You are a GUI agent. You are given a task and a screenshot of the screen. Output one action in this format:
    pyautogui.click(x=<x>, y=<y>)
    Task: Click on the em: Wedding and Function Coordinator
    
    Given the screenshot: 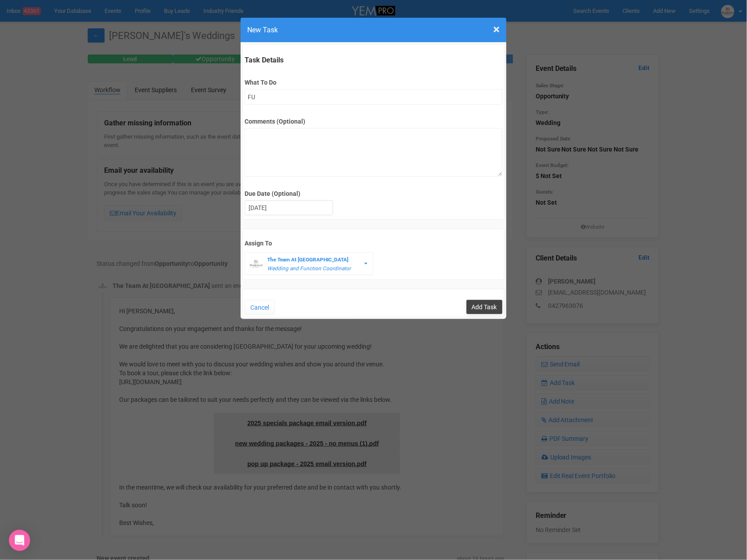 What is the action you would take?
    pyautogui.click(x=309, y=268)
    